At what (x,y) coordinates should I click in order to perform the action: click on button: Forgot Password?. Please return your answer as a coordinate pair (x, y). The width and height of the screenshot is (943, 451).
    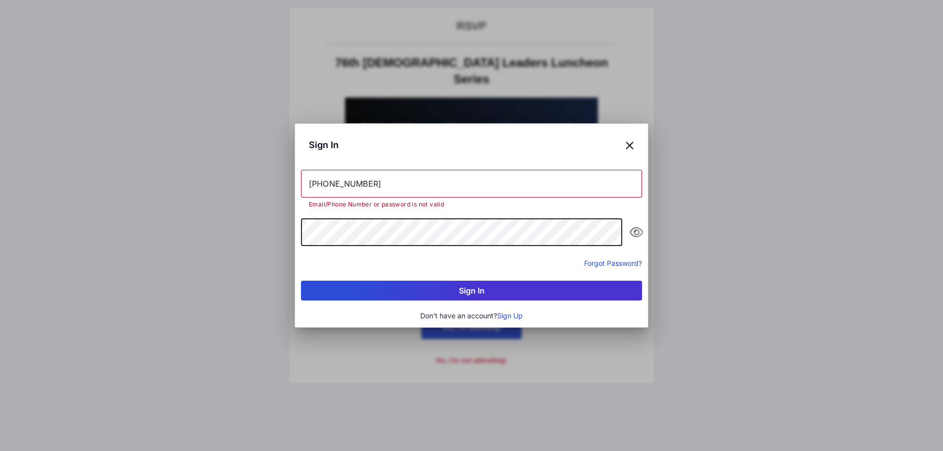
    Looking at the image, I should click on (613, 263).